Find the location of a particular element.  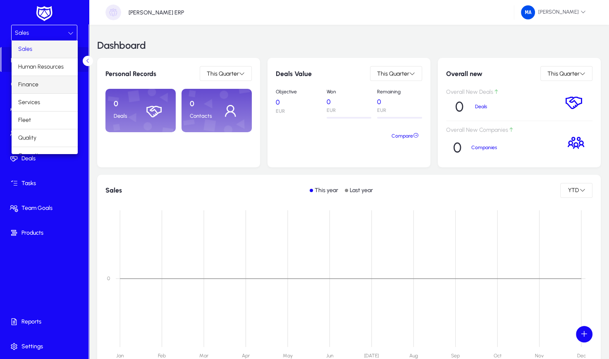

span: Operations is located at coordinates (33, 156).